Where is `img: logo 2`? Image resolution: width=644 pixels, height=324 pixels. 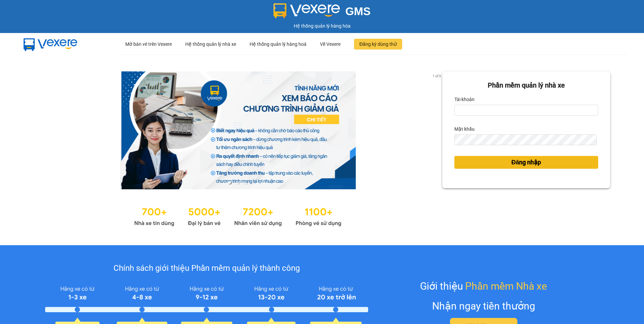 img: logo 2 is located at coordinates (307, 11).